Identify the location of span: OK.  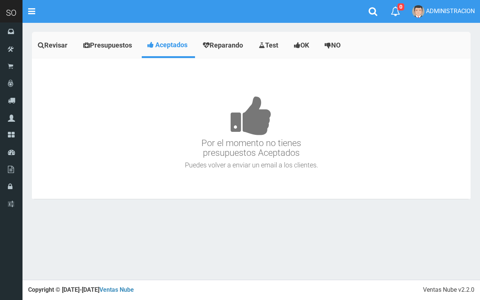
(304, 45).